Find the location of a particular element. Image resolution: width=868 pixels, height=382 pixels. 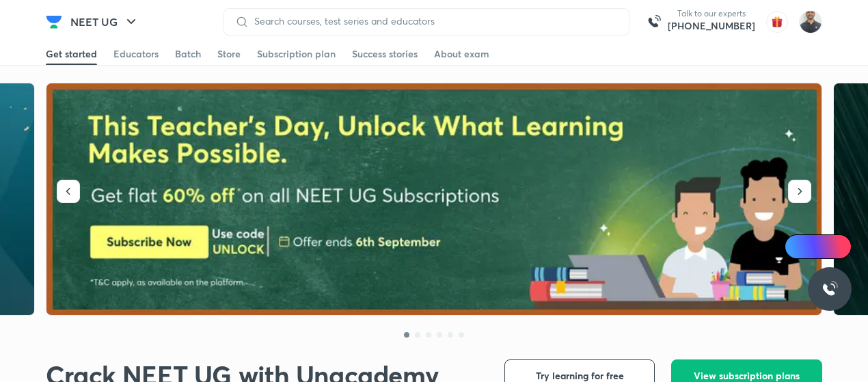

img: ttu is located at coordinates (830, 289).